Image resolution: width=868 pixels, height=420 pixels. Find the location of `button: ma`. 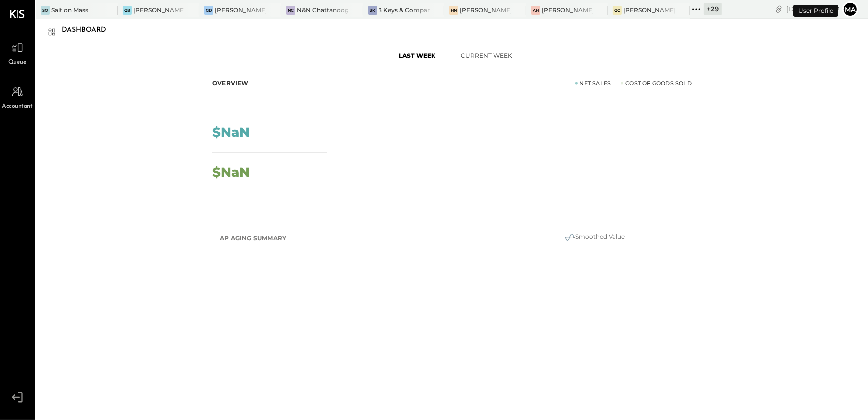

button: ma is located at coordinates (850, 10).